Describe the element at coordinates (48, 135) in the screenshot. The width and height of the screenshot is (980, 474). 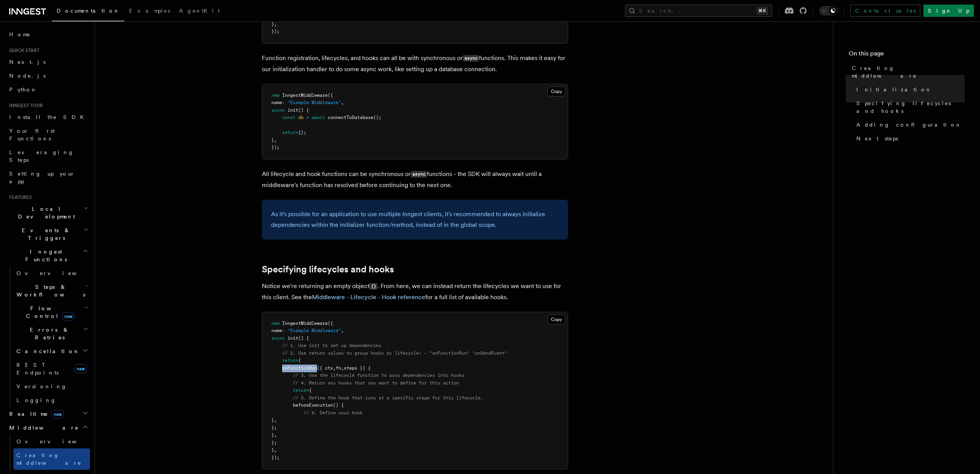
I see `a: Your first Functions` at that location.